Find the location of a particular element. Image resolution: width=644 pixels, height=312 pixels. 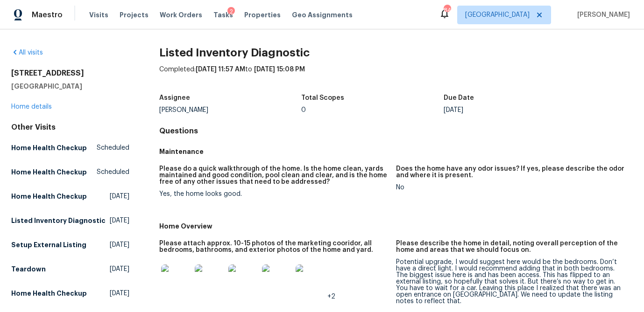

div: No is located at coordinates (510, 188).